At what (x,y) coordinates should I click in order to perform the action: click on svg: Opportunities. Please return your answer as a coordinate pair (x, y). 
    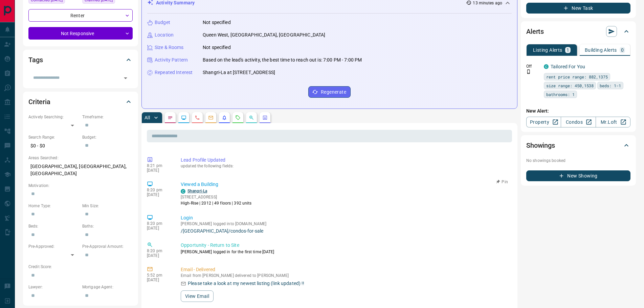
    Looking at the image, I should click on (252, 118).